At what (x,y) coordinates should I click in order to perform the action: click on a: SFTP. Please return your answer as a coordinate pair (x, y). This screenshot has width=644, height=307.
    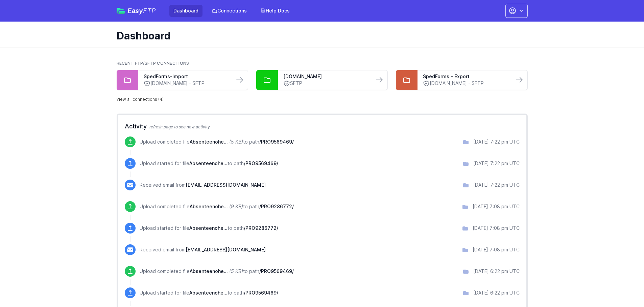
    Looking at the image, I should click on (325, 83).